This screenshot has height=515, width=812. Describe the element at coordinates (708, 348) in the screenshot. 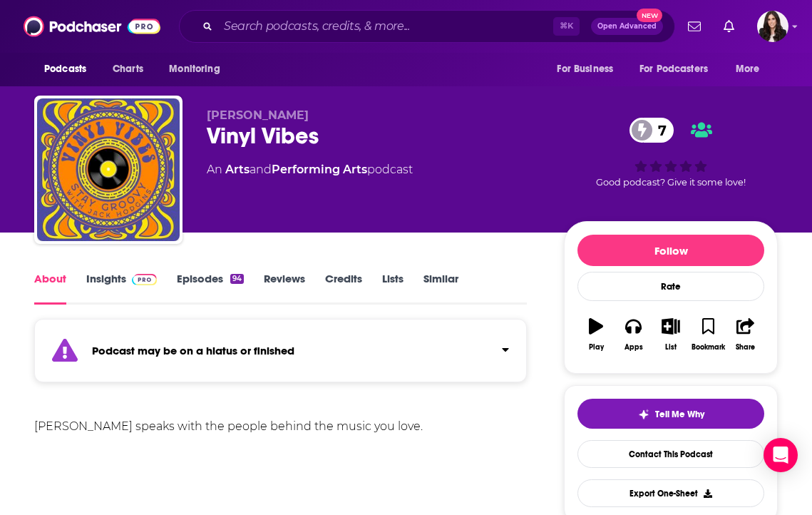

I see `div: Bookmark` at that location.